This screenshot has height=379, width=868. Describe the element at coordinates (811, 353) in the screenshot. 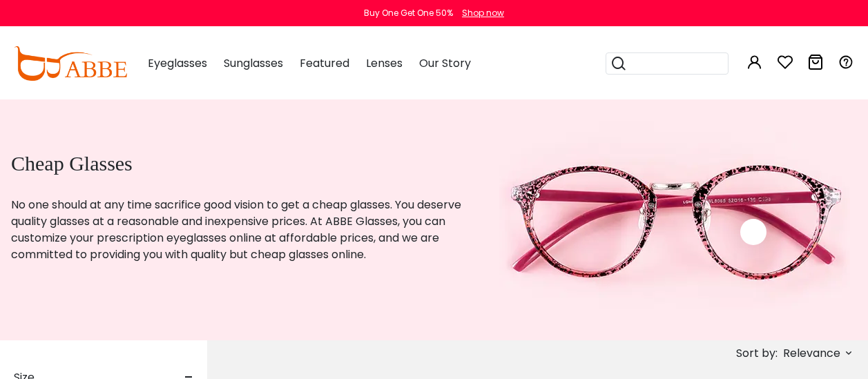

I see `span: Relevance` at that location.